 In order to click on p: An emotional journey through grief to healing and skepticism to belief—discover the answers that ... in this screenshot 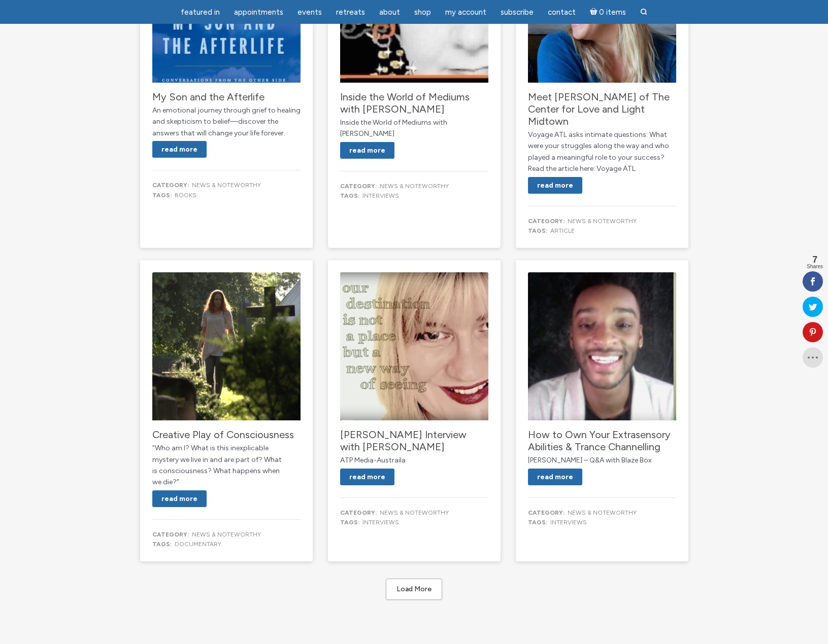, I will do `click(226, 122)`.